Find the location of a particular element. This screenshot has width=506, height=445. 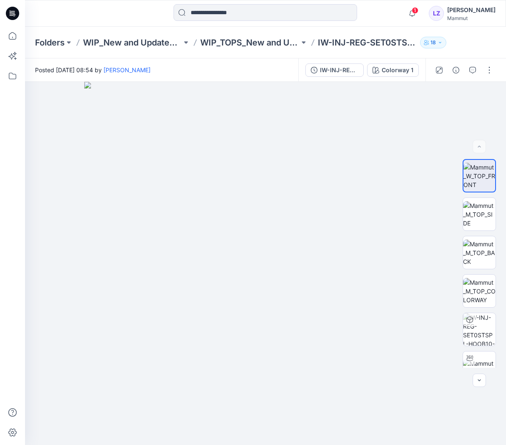

img: IW-INJ-REG-SET0STSPL-HOOB10-2025-08_WIP Colorway 1 is located at coordinates (479, 329).